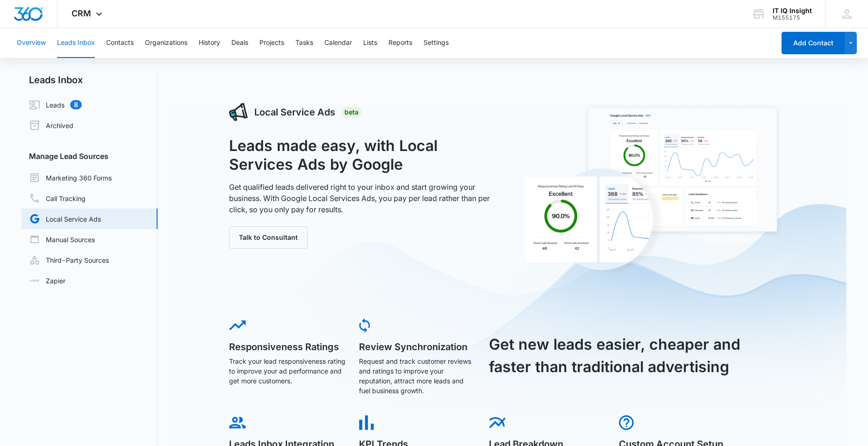 The height and width of the screenshot is (446, 868). What do you see at coordinates (65, 219) in the screenshot?
I see `a: Local Service Ads` at bounding box center [65, 219].